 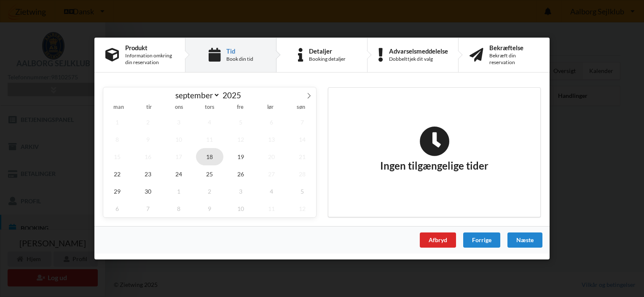 What do you see at coordinates (419, 59) in the screenshot?
I see `div: Dobbelttjek dit valg` at bounding box center [419, 59].